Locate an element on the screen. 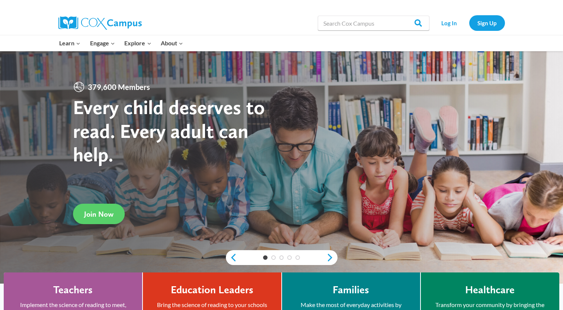  a: 4 is located at coordinates (289, 258).